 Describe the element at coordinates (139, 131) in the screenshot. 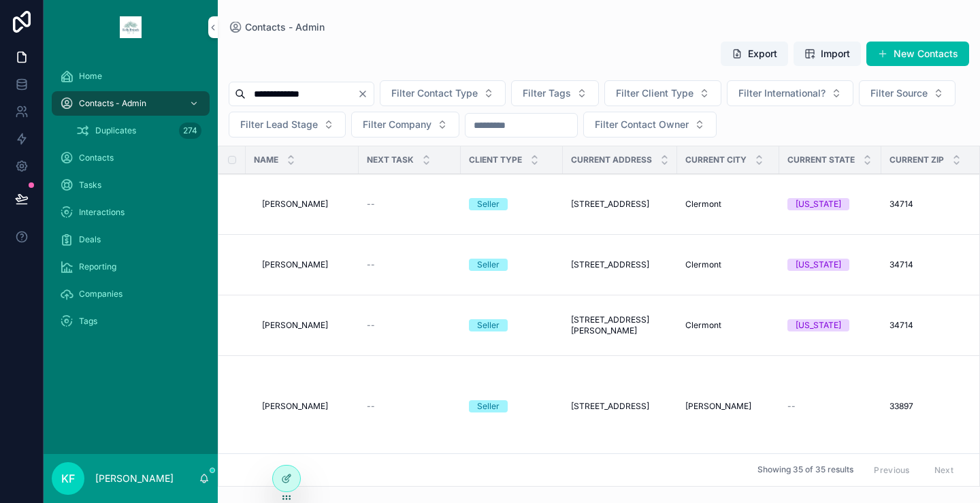

I see `a: Duplicates274` at that location.